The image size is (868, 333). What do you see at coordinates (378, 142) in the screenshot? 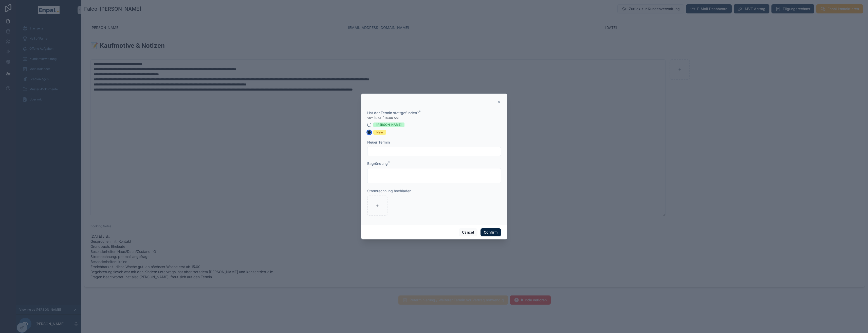
I see `span: Neuer Termin` at bounding box center [378, 142].